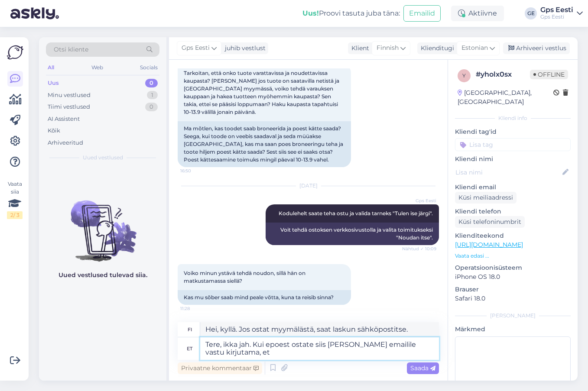  Describe the element at coordinates (320, 330) in the screenshot. I see `textarea: Hei, kyllä. Jos ostat myymälästä, saat laskun sähköpostitse.` at that location.